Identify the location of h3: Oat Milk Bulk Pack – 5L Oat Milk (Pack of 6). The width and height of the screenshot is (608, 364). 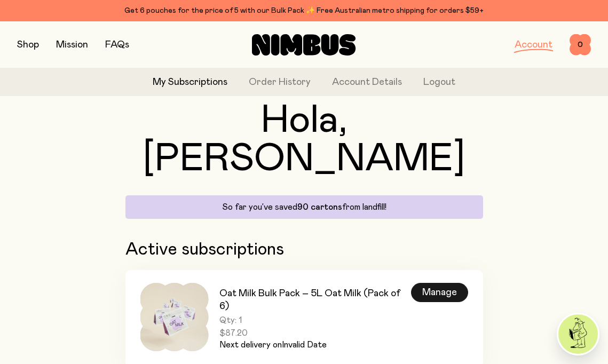
(315, 300).